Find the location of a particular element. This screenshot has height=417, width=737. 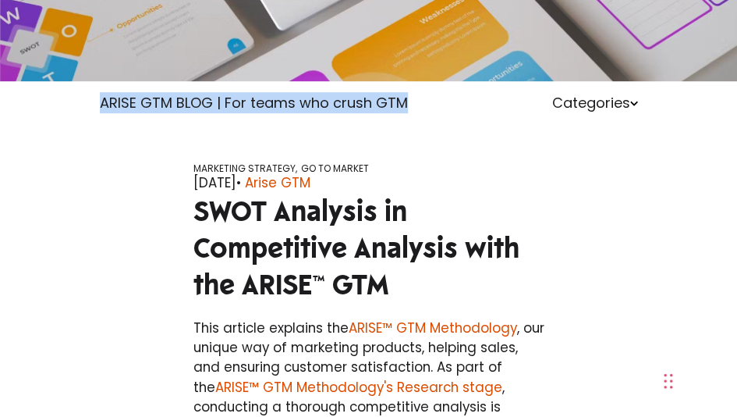

a: Arise GTM is located at coordinates (278, 183).